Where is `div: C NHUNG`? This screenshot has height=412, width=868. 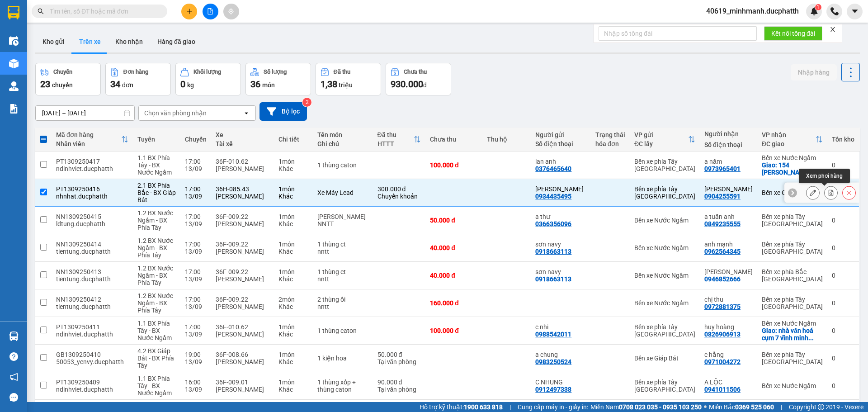
div: C NHUNG is located at coordinates (560, 382).